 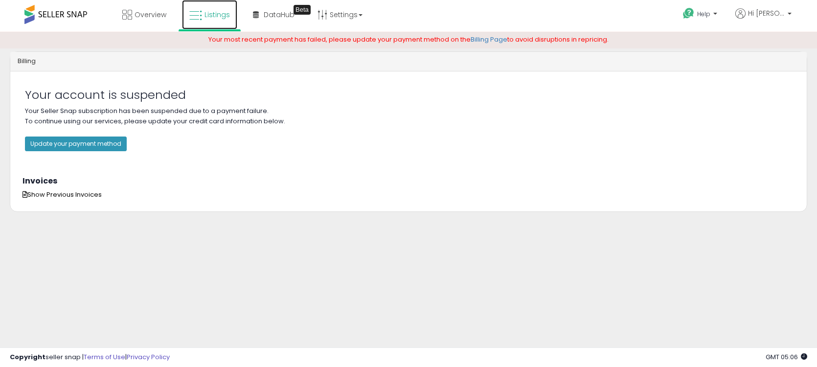 What do you see at coordinates (90, 357) in the screenshot?
I see `div: seller snap | |` at bounding box center [90, 357].